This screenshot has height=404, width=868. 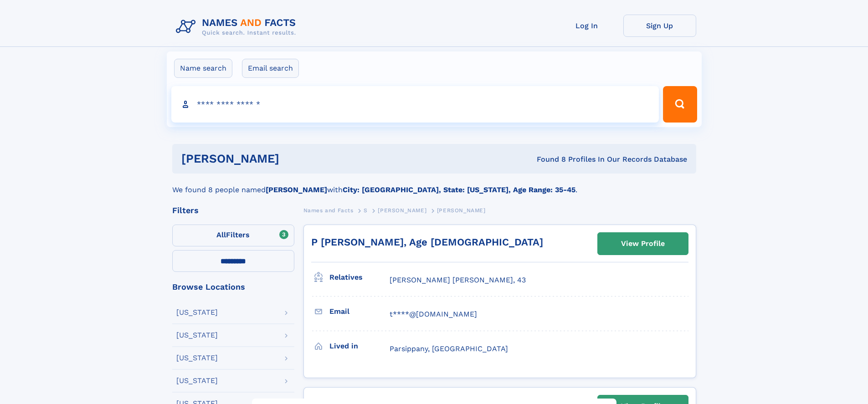 I want to click on div: Browse Locations, so click(x=233, y=287).